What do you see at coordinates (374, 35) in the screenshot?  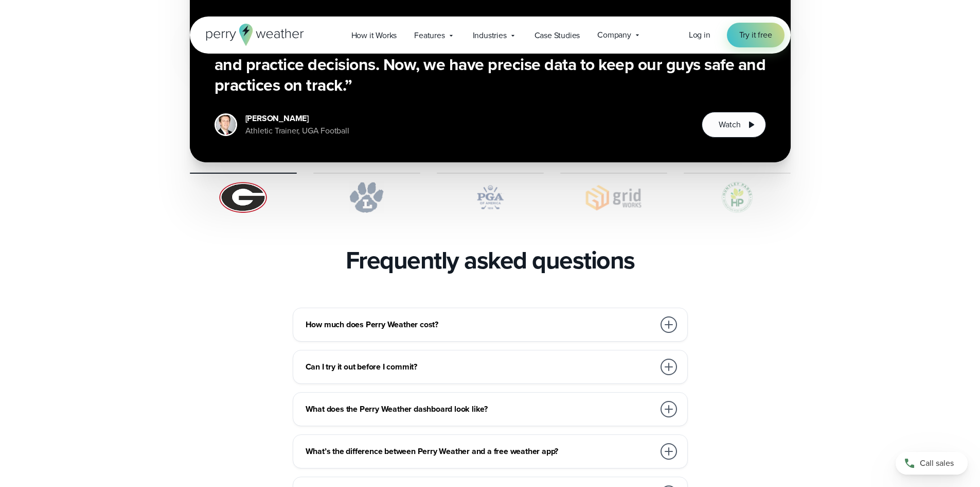 I see `span: How it Works` at bounding box center [374, 35].